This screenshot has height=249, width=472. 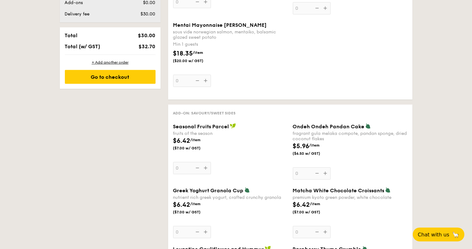 What do you see at coordinates (77, 14) in the screenshot?
I see `span: Delivery fee` at bounding box center [77, 14].